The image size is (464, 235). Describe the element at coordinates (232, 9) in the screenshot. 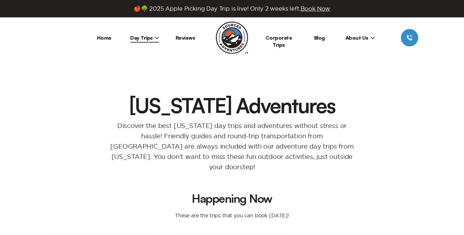

I see `span: 🍎🌳 2025 Apple Picking Day Trip is live! Only 2 weeks left.` at that location.